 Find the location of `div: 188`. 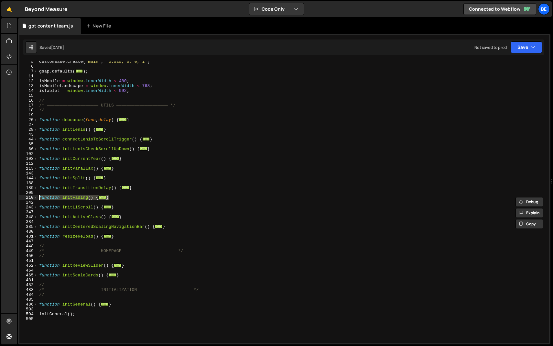

div: 188 is located at coordinates (28, 183).